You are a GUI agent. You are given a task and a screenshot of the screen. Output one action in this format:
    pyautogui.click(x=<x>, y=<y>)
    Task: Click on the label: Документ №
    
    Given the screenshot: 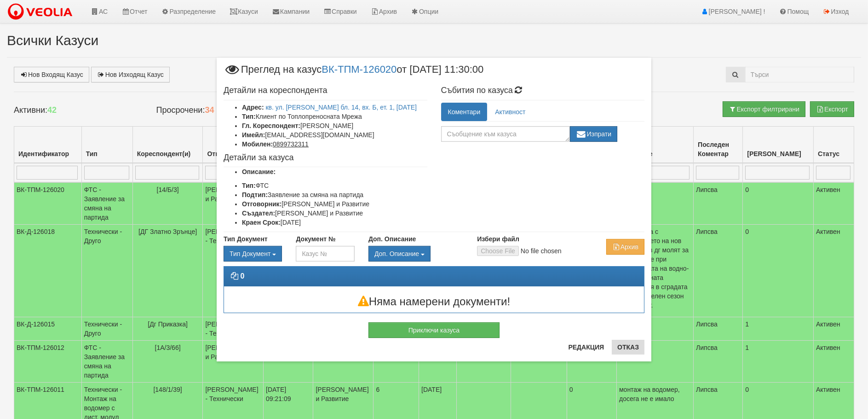 What is the action you would take?
    pyautogui.click(x=316, y=239)
    